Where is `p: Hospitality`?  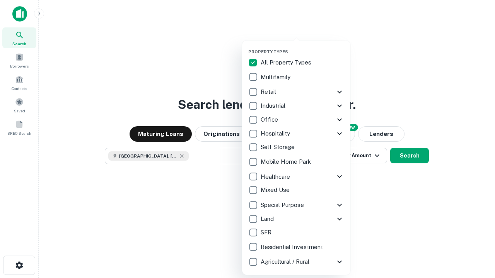
p: Hospitality is located at coordinates (276, 134).